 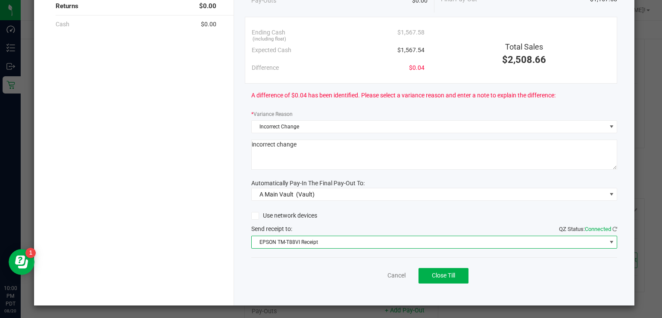 I want to click on span: Total Sales, so click(x=524, y=47).